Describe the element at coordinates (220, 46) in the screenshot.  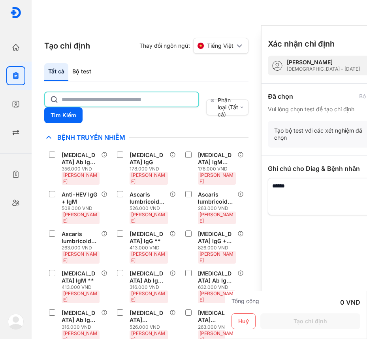
I see `span: Tiếng Việt` at that location.